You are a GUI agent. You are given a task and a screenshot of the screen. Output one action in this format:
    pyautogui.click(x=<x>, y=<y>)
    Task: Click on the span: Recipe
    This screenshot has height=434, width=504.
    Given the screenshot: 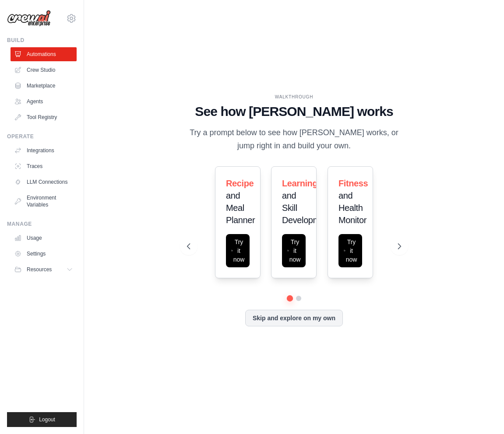 What is the action you would take?
    pyautogui.click(x=239, y=183)
    